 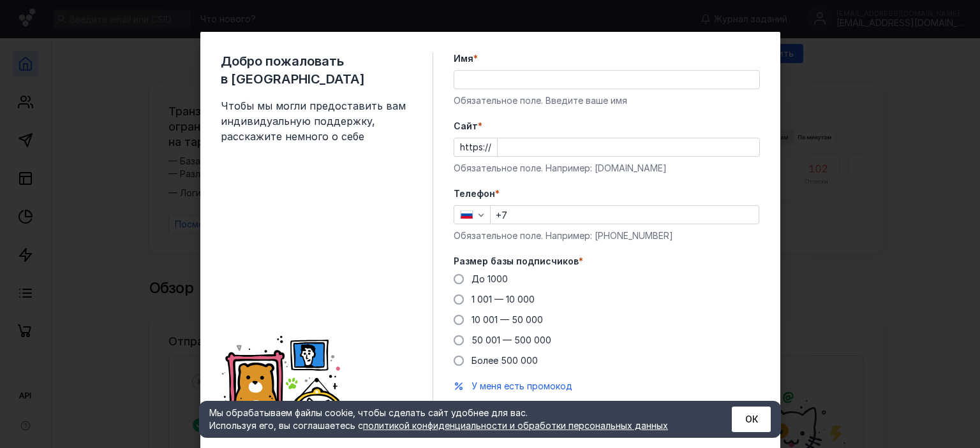 I want to click on span: Имя, so click(x=463, y=58).